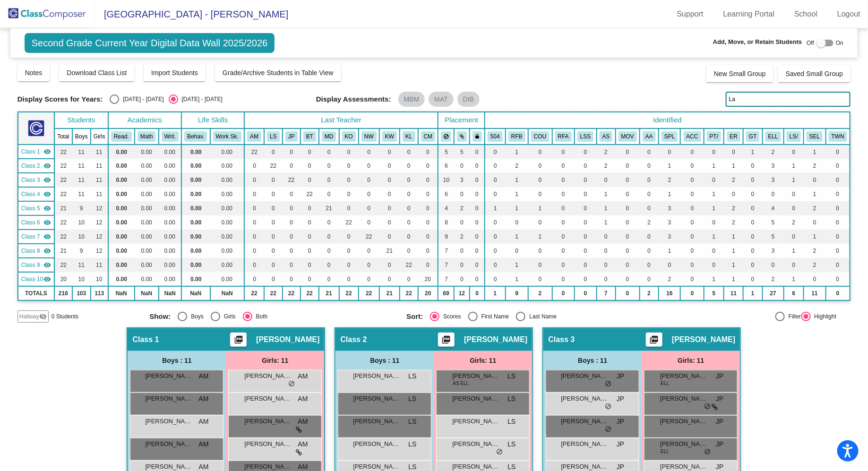 The image size is (868, 471). I want to click on a: Logout, so click(848, 14).